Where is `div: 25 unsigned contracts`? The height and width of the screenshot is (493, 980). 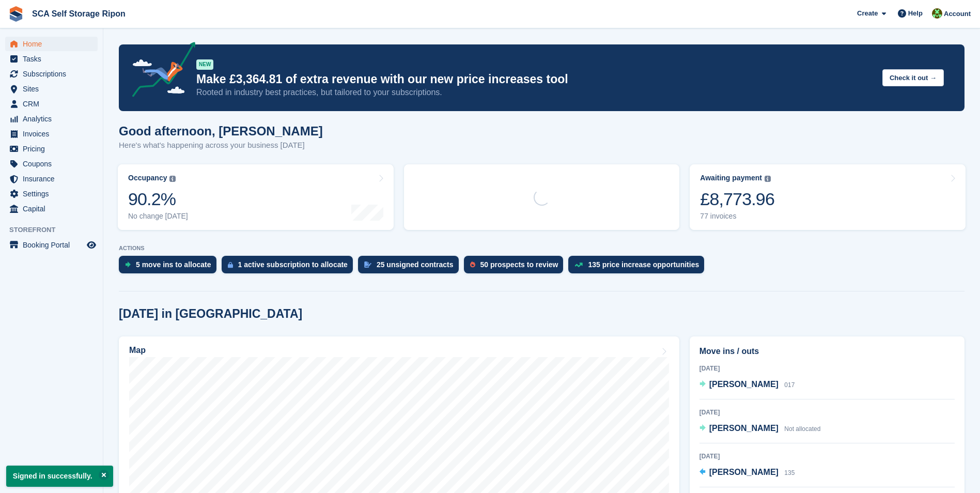 div: 25 unsigned contracts is located at coordinates (415, 265).